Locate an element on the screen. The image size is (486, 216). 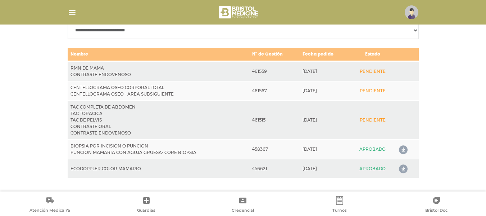
td: CENTELLOGRAMA OSEO CORPORAL TOTAL CENTELLOGRAMA OSEO - AREA SUBSIGUIENTE is located at coordinates (159, 91).